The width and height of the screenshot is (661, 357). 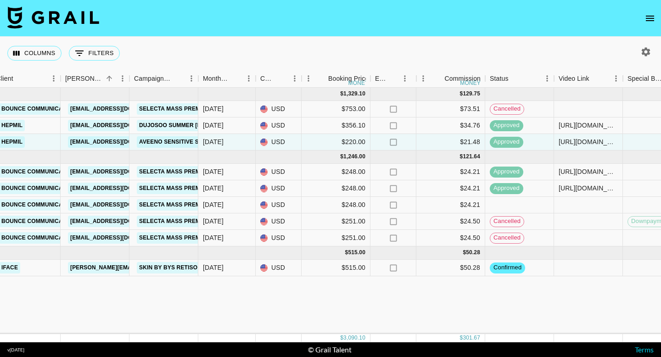 What do you see at coordinates (329, 350) in the screenshot?
I see `div: © Grail Talent` at bounding box center [329, 350].